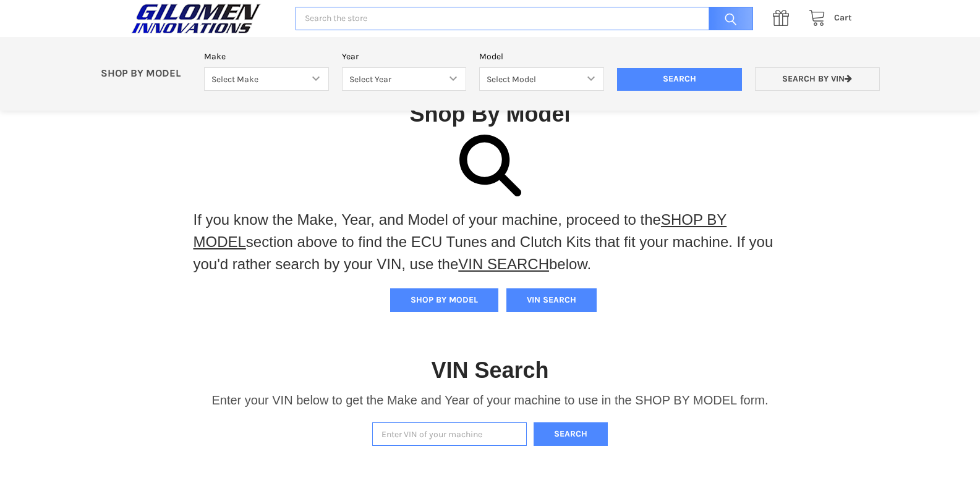 The image size is (980, 481). Describe the element at coordinates (267, 56) in the screenshot. I see `label: Make` at that location.